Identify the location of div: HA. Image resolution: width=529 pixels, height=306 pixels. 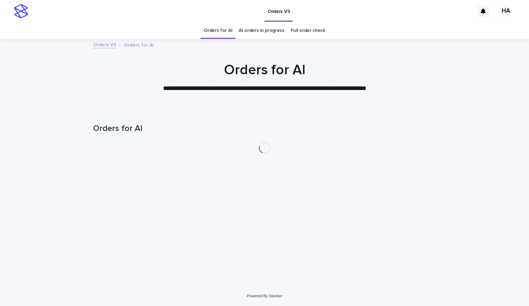
(506, 11).